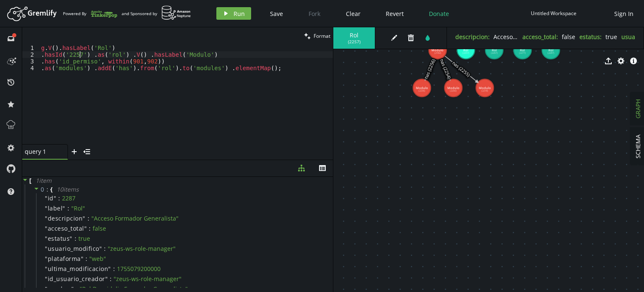  I want to click on div: false, so click(100, 229).